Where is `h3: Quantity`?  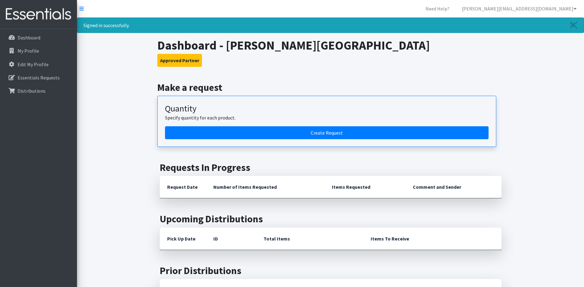
h3: Quantity is located at coordinates (327, 109).